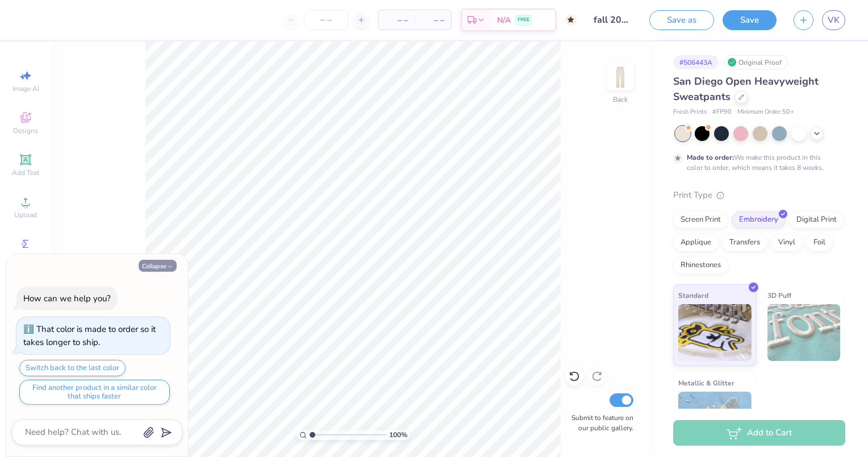  Describe the element at coordinates (745, 243) in the screenshot. I see `div: Transfers` at that location.